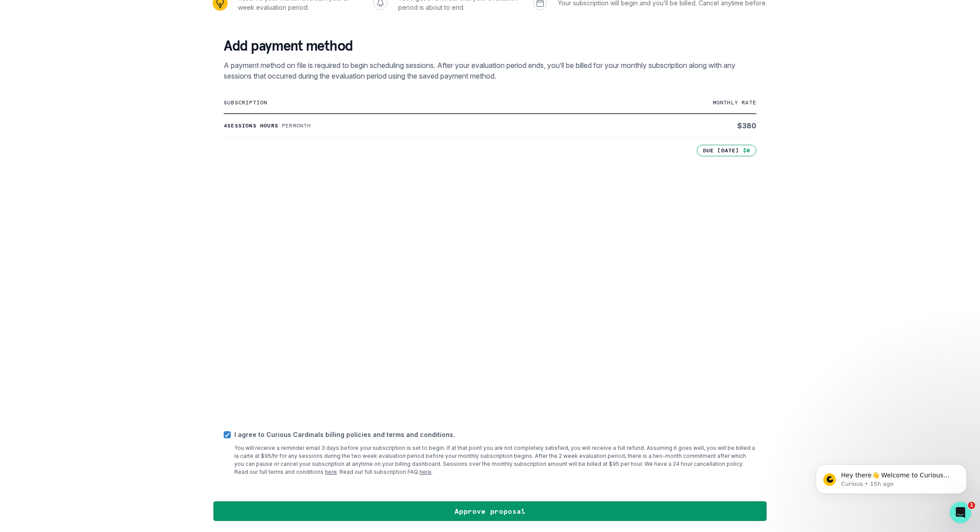 The image size is (980, 532). Describe the element at coordinates (490, 71) in the screenshot. I see `p: A payment method on file is required to begin scheduling sessions. After your evaluation period e...` at that location.